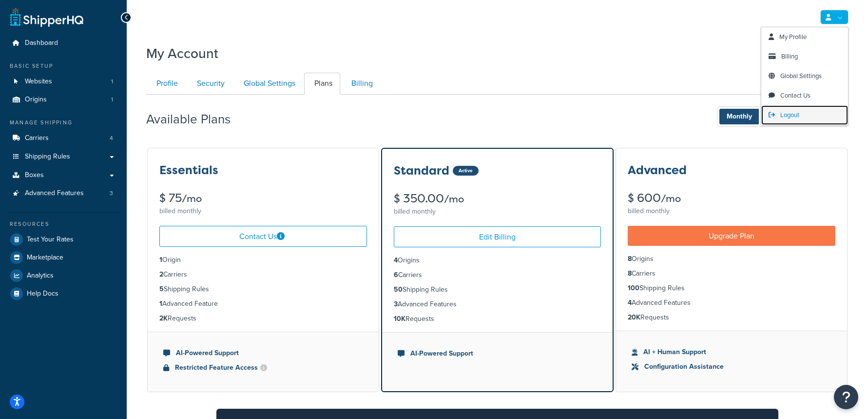 The width and height of the screenshot is (868, 419). Describe the element at coordinates (804, 115) in the screenshot. I see `a: Logout` at that location.